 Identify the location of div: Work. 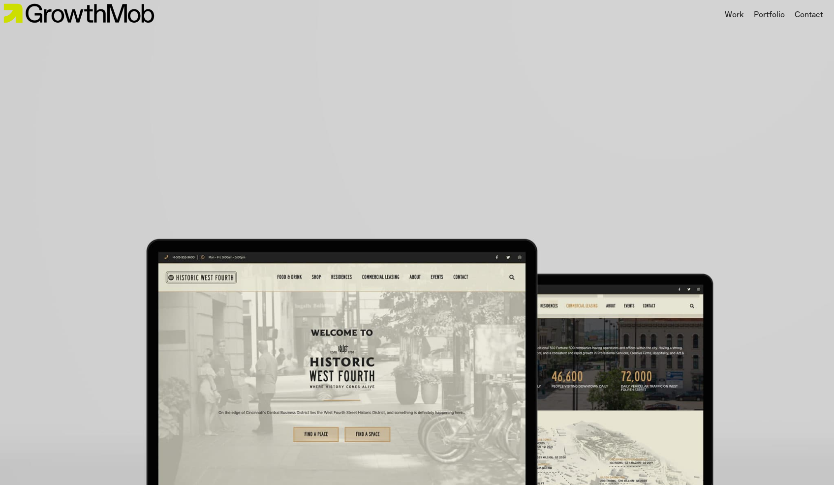
(734, 15).